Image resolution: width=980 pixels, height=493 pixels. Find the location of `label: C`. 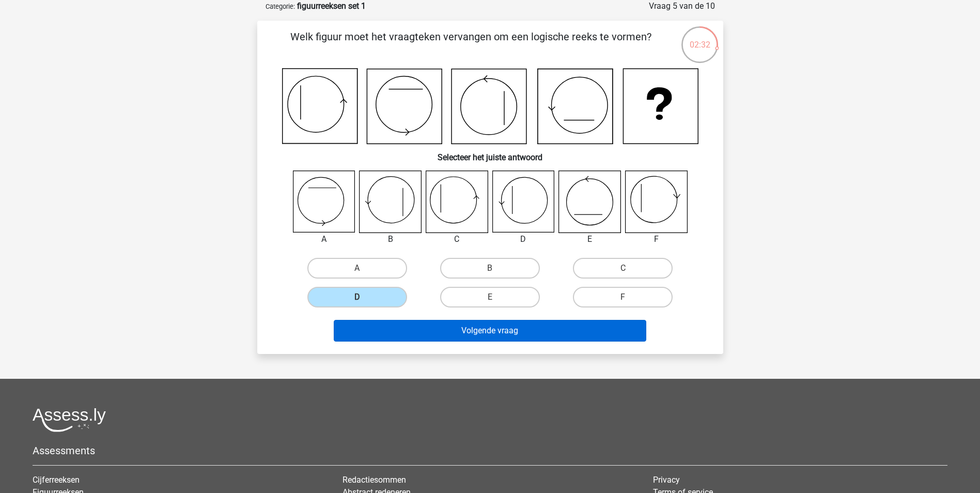

label: C is located at coordinates (622, 268).